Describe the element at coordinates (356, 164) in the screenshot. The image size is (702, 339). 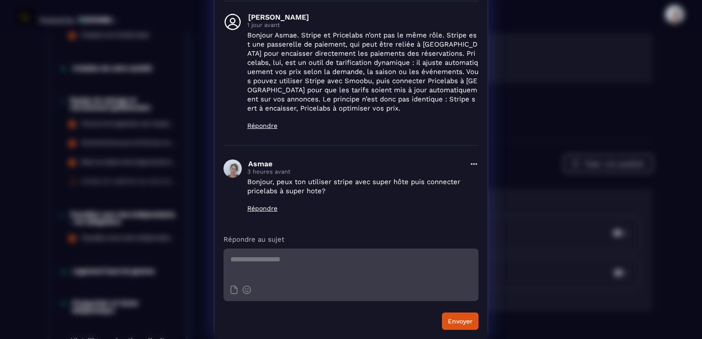
I see `p: Asmae` at that location.